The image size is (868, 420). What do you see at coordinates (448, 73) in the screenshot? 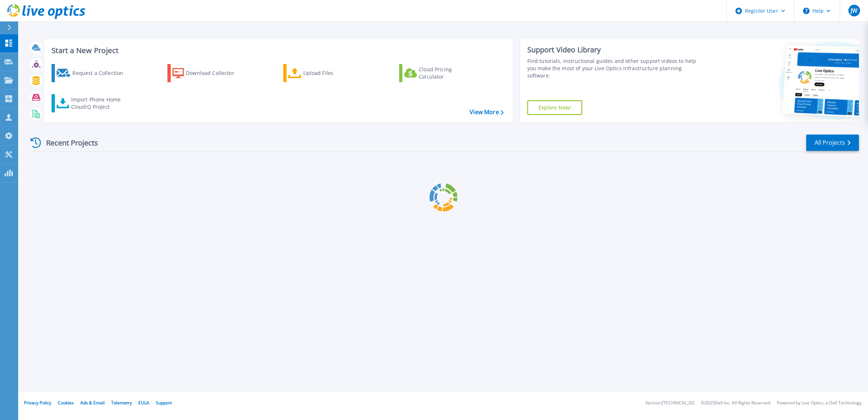
I see `div: Cloud Pricing Calculator` at bounding box center [448, 73].